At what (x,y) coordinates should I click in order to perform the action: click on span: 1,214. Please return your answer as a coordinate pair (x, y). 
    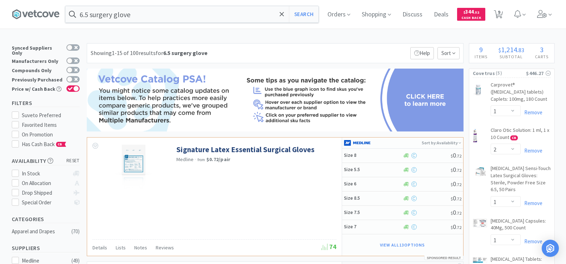
    Looking at the image, I should click on (509, 49).